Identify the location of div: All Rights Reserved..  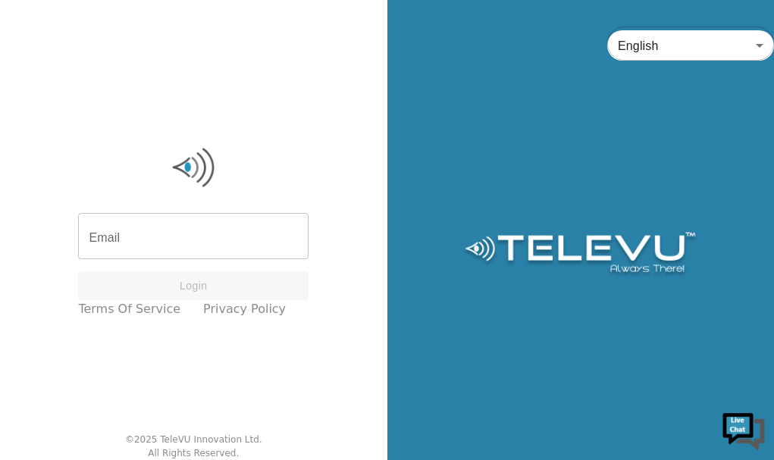
(193, 453).